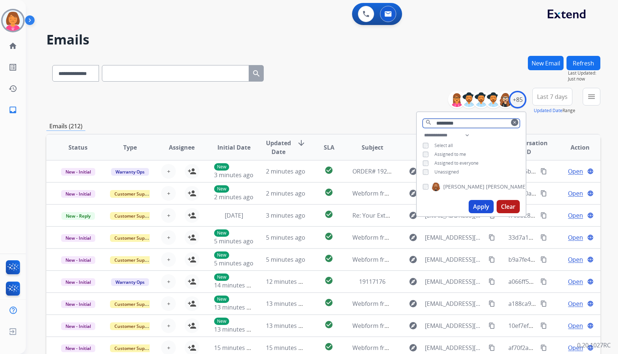  Describe the element at coordinates (13, 67) in the screenshot. I see `mat-icon: list_alt` at that location.